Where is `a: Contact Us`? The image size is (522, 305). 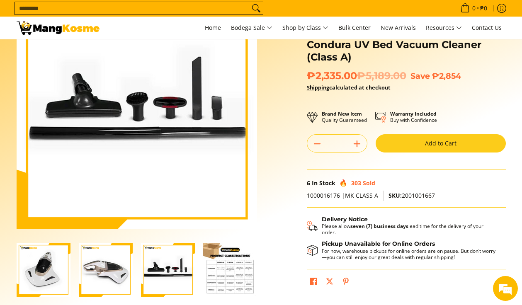 a: Contact Us is located at coordinates (487, 28).